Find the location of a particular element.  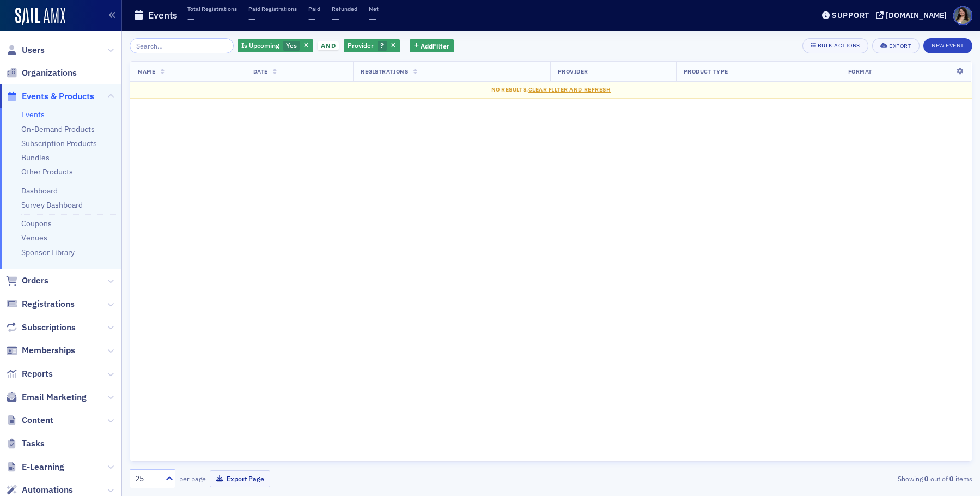

a: Coupons is located at coordinates (36, 224).